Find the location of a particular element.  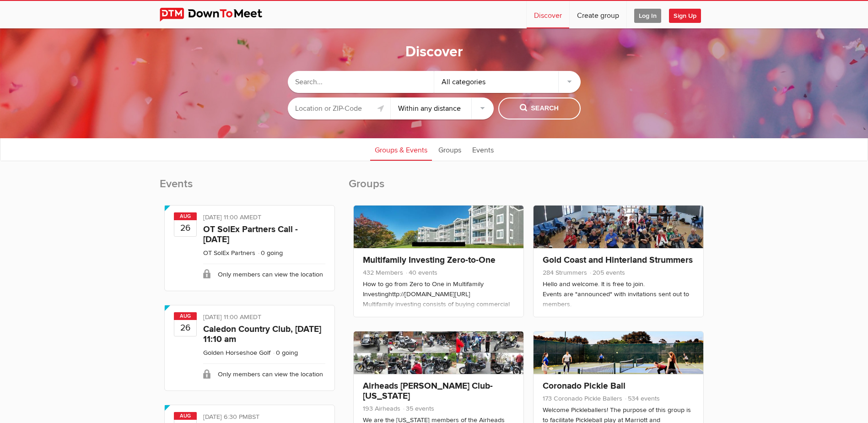

span: 35 events is located at coordinates (418, 408).